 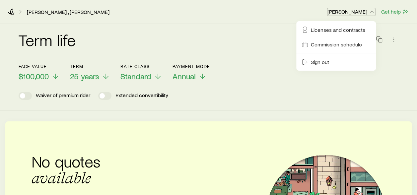 I want to click on button: Payment ModeAnnual, so click(x=191, y=72).